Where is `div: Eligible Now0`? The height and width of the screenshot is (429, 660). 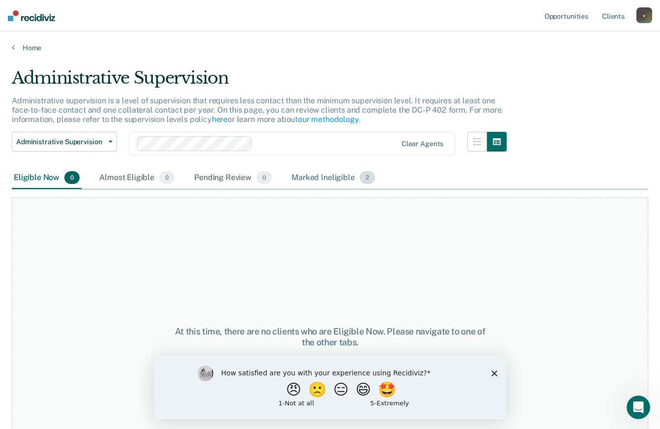 div: Eligible Now0 is located at coordinates (47, 178).